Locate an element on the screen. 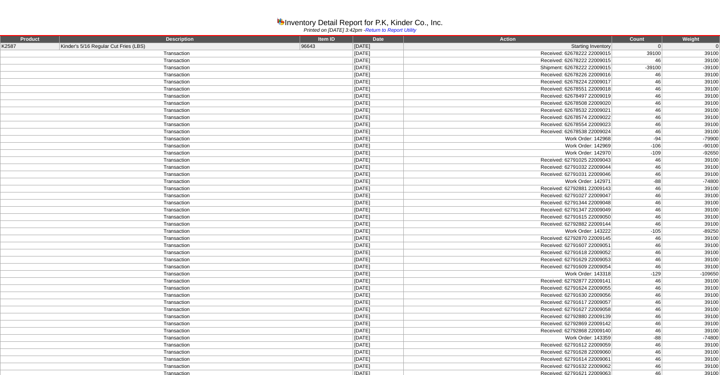 The width and height of the screenshot is (720, 375). td: Received: 62791629 22009053 is located at coordinates (508, 260).